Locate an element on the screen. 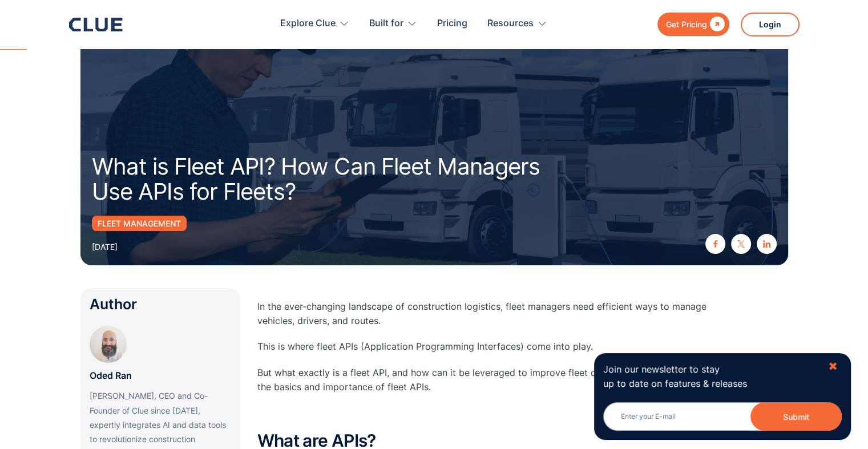 The image size is (868, 449). p: This is where fleet APIs (Application Programming Interfaces) come into play. is located at coordinates (486, 347).